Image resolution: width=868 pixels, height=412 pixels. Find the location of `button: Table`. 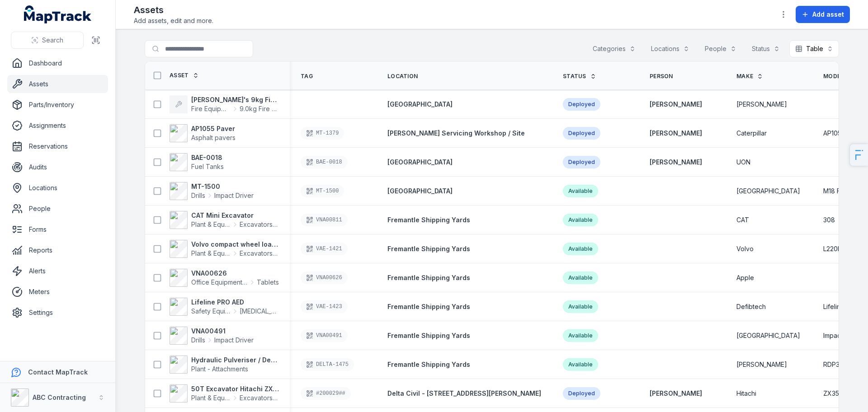

button: Table is located at coordinates (814, 49).